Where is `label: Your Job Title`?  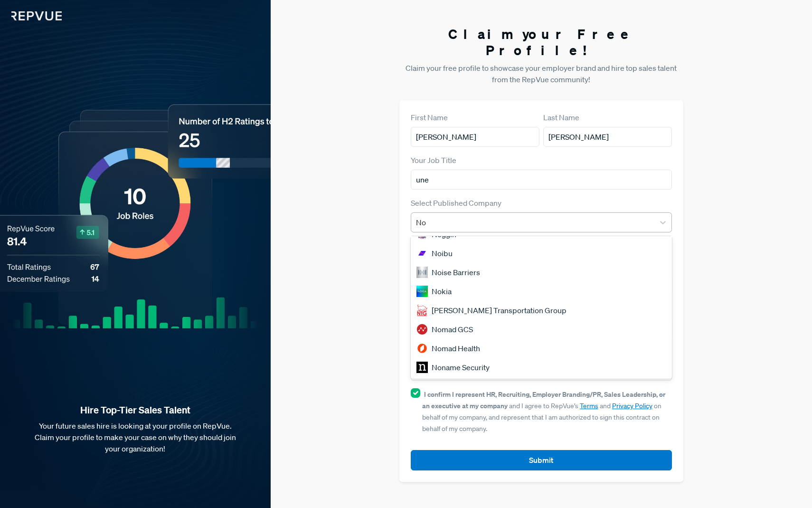 label: Your Job Title is located at coordinates (434, 160).